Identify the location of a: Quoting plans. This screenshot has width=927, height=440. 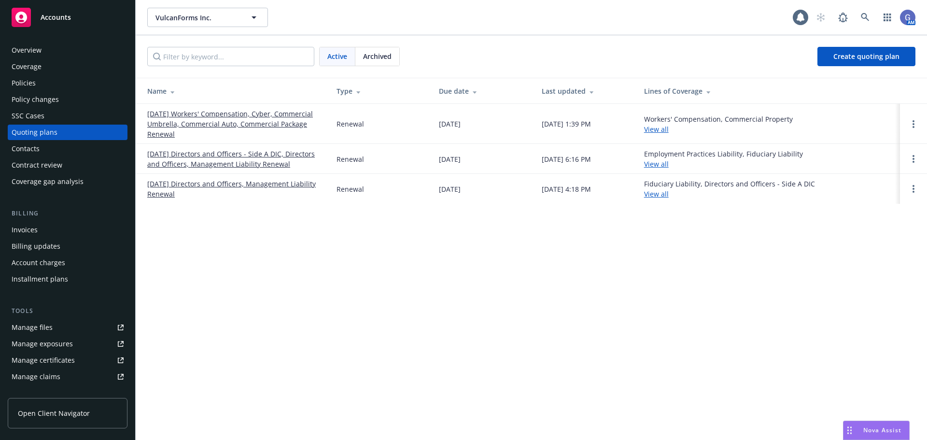
(68, 132).